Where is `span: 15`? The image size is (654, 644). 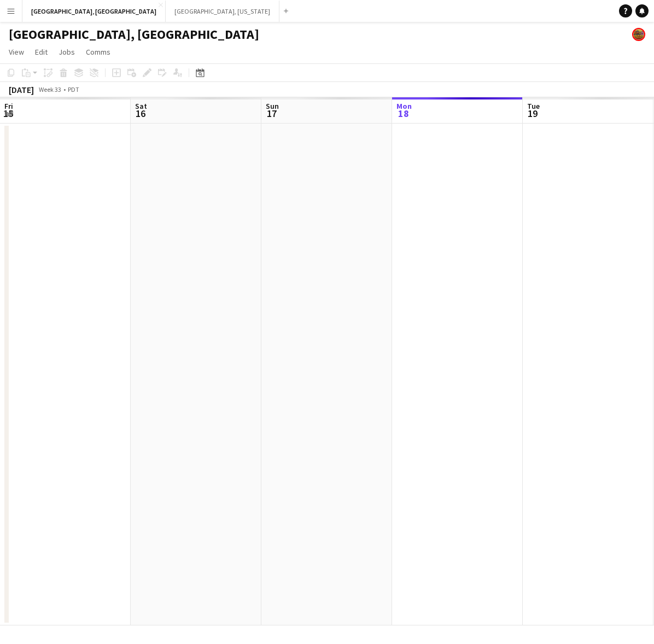 span: 15 is located at coordinates (8, 113).